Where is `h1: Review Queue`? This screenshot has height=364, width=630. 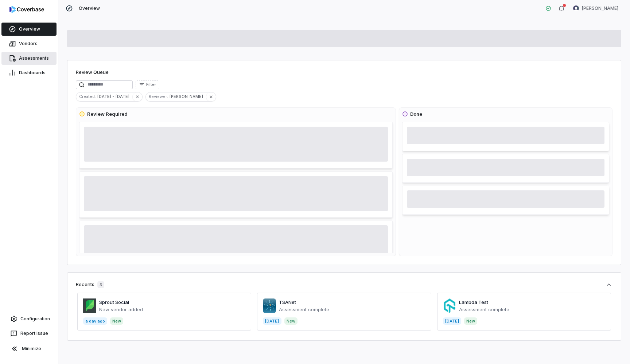
h1: Review Queue is located at coordinates (92, 72).